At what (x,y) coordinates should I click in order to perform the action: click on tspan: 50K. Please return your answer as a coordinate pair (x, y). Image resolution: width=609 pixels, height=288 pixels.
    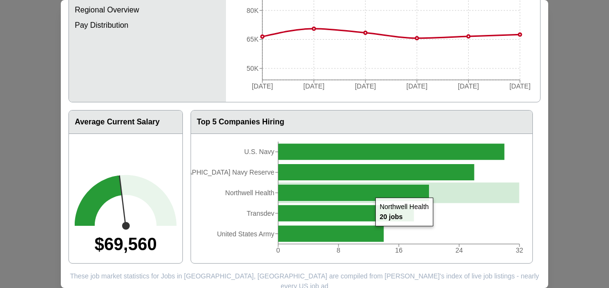
    Looking at the image, I should click on (253, 69).